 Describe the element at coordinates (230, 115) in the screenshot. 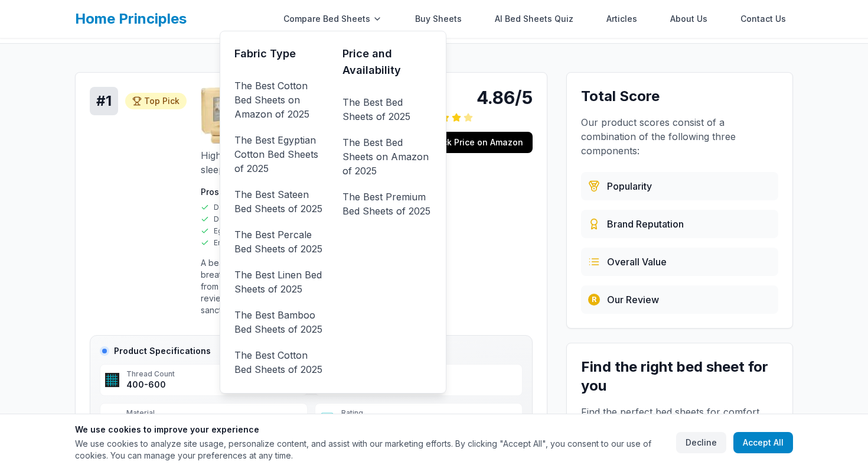

I see `img: King Pillowcase 800 Thread - Cotton product image` at that location.